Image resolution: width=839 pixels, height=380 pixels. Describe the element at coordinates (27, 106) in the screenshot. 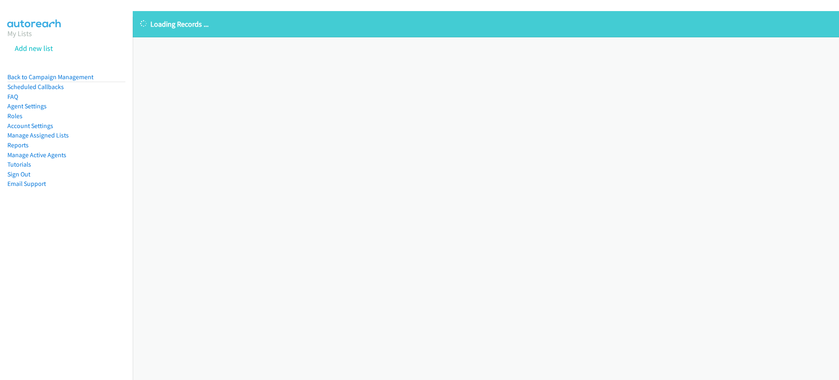

I see `a: Agent Settings` at that location.